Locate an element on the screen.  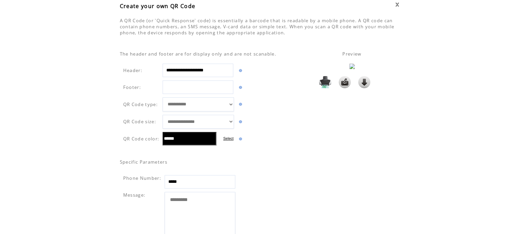
span: Preview is located at coordinates (352, 54).